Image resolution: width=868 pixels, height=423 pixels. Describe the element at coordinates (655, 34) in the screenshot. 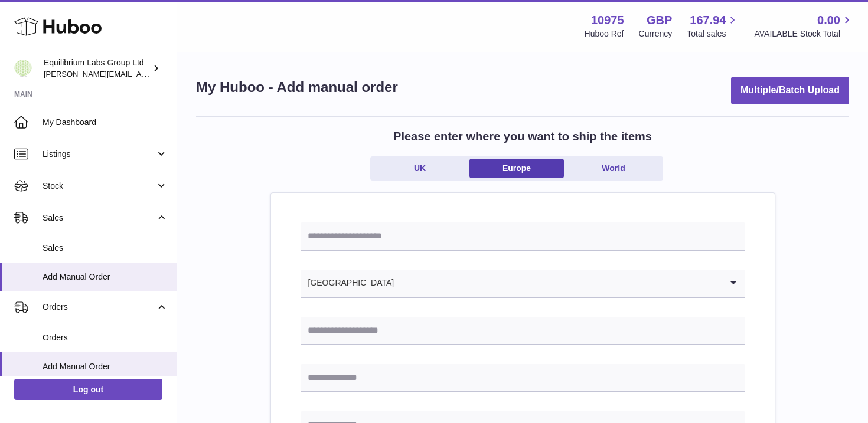

I see `div: Currency` at that location.